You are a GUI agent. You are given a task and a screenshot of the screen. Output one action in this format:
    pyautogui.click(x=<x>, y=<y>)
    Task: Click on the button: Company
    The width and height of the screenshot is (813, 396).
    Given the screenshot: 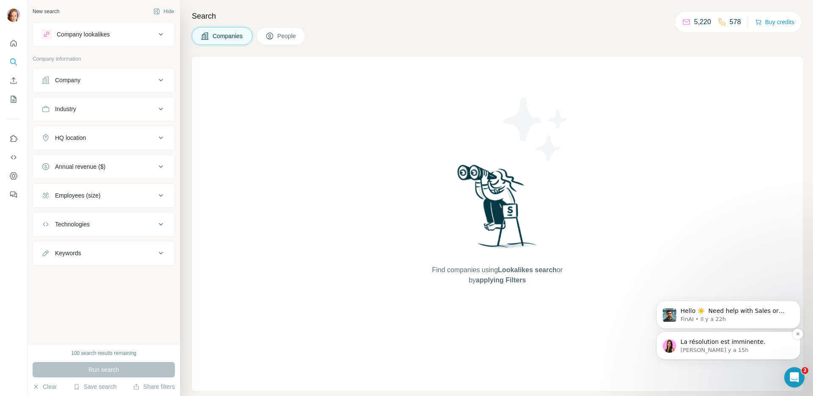 What is the action you would take?
    pyautogui.click(x=104, y=80)
    